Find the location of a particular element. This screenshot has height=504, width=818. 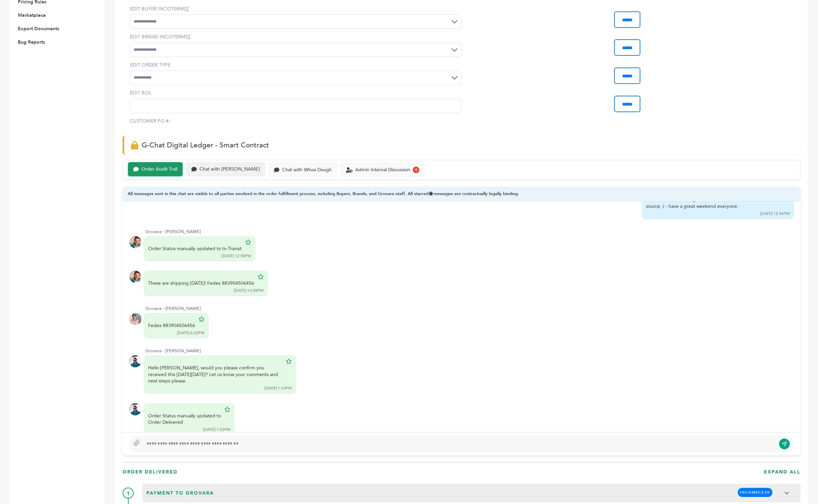

div: 4 is located at coordinates (416, 170).